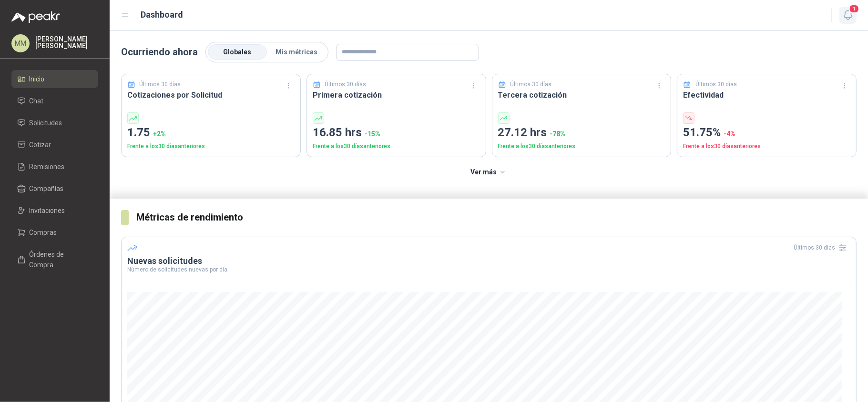 The height and width of the screenshot is (402, 868). I want to click on p: 51.75%, so click(767, 133).